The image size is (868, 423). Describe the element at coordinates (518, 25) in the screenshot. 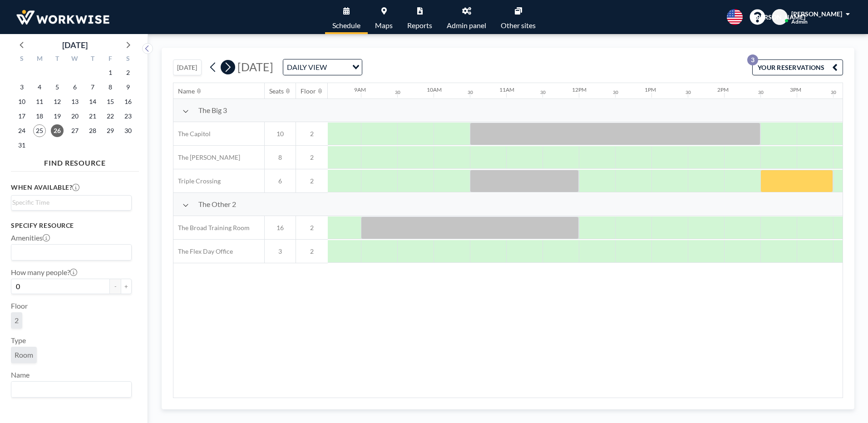

I see `span: Other sites` at that location.